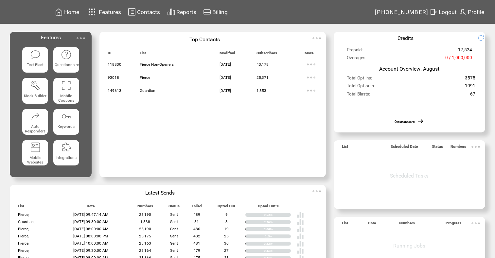 This screenshot has width=495, height=258. Describe the element at coordinates (406, 38) in the screenshot. I see `span: Credits` at that location.